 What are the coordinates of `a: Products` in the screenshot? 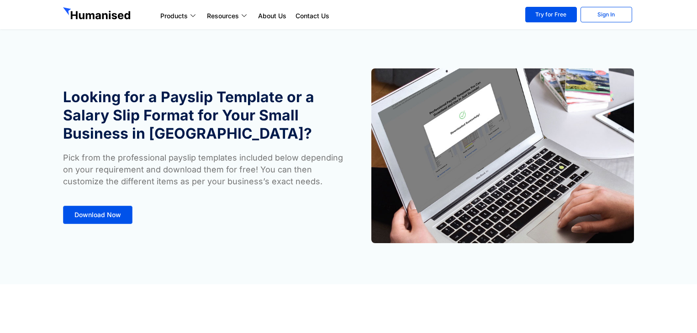 It's located at (179, 16).